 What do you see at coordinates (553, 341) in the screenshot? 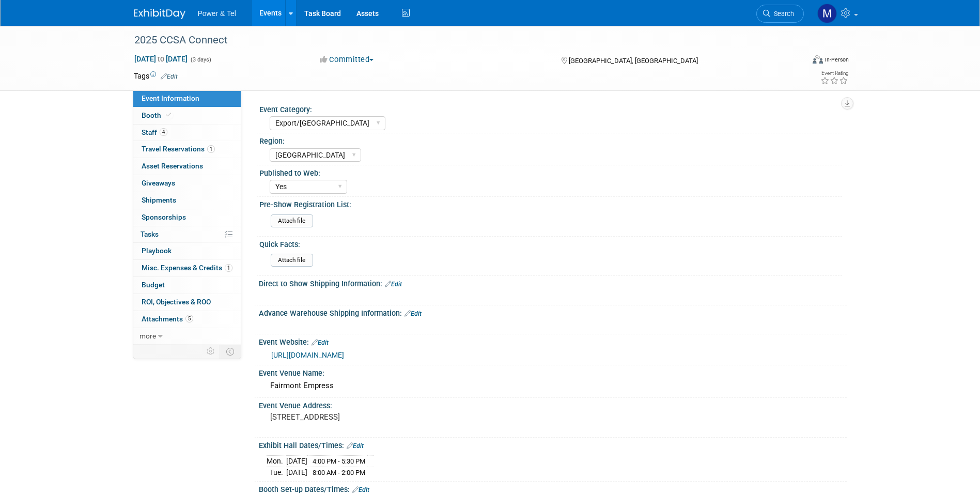
I see `div: Event Website:` at bounding box center [553, 341].